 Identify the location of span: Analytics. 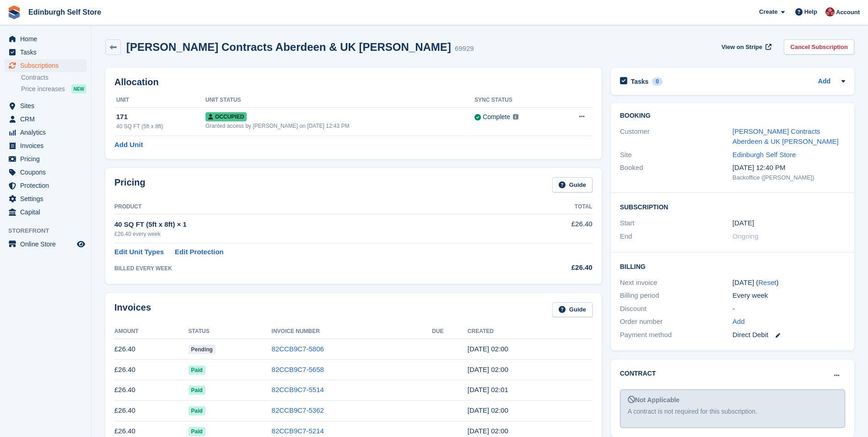
(48, 132).